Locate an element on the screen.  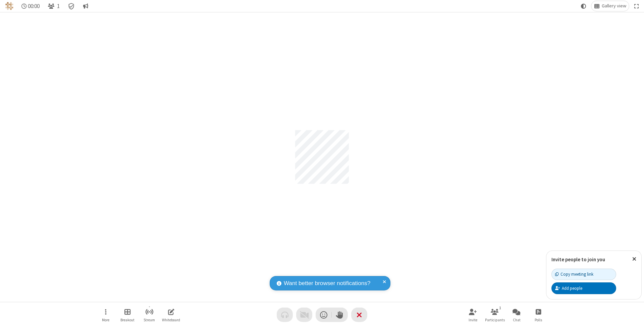
button: Video is located at coordinates (304, 315).